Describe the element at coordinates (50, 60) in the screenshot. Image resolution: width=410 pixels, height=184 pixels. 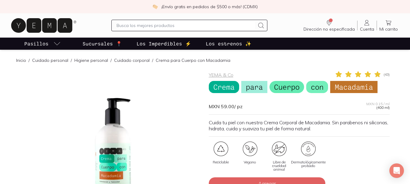
I see `a: Cuidado personal` at that location.